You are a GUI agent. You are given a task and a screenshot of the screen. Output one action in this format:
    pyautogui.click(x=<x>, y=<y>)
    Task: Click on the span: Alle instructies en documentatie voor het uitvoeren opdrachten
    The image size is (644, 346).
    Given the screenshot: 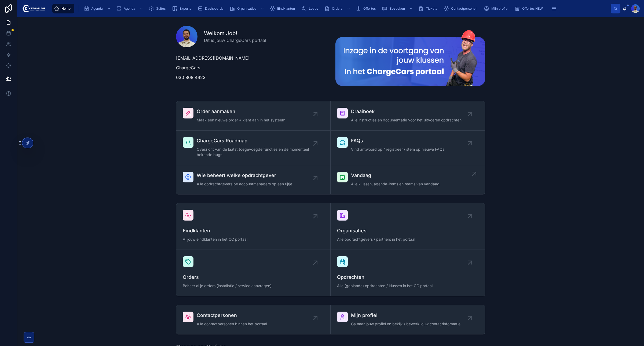 What is the action you would take?
    pyautogui.click(x=406, y=120)
    